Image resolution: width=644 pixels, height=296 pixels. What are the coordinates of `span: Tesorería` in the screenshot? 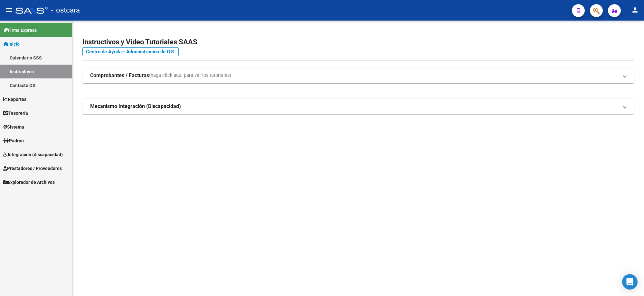 It's located at (15, 113).